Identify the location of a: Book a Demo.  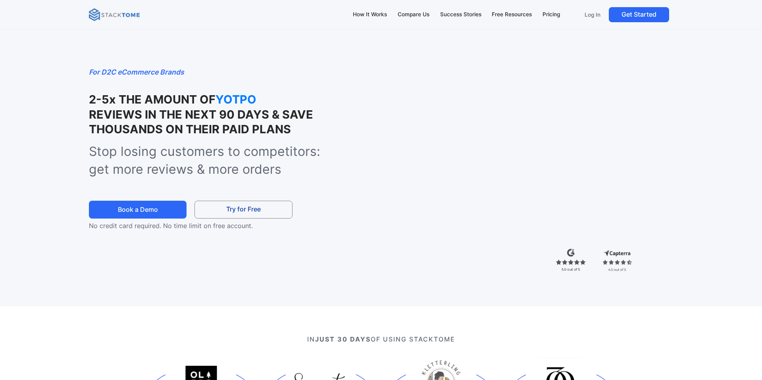
(138, 210).